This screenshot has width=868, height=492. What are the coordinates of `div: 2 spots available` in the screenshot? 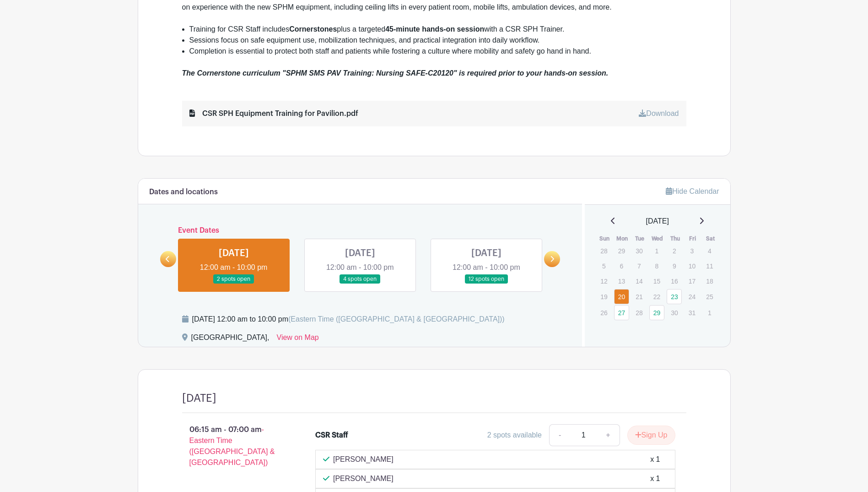 It's located at (514, 435).